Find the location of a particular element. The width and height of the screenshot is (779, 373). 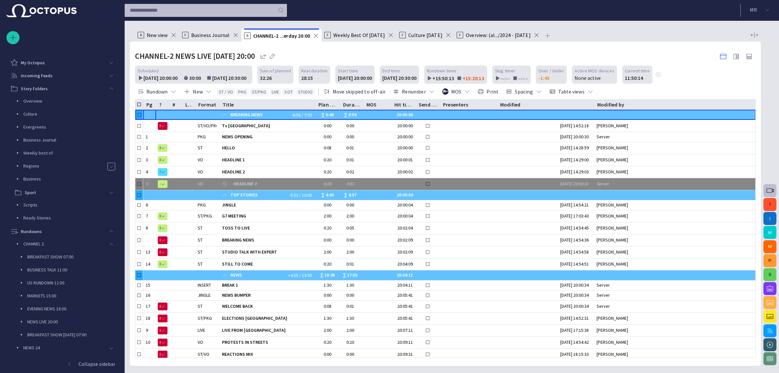

div: 9/13 14:29:00 is located at coordinates (575, 160).